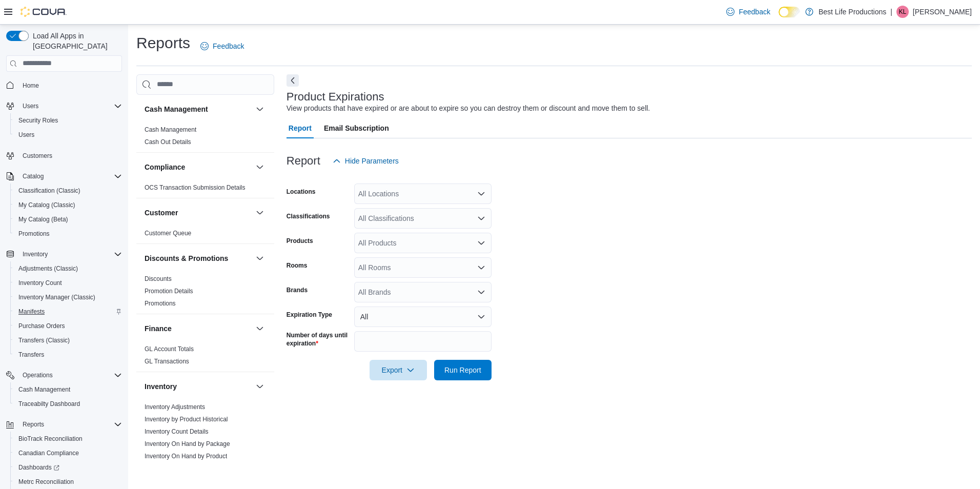 The image size is (980, 489). Describe the element at coordinates (168, 291) in the screenshot. I see `a: Promotion Details` at that location.